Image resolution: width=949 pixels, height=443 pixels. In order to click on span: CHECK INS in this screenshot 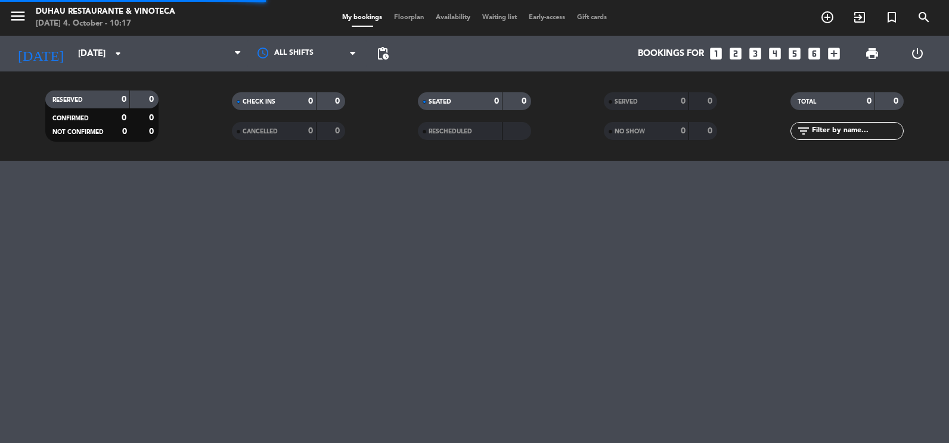, I will do `click(259, 102)`.